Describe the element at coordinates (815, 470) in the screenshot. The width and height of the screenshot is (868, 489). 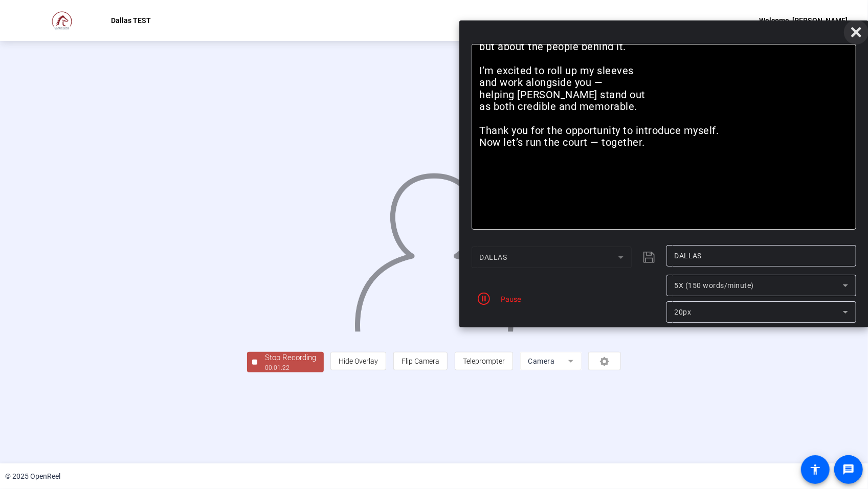
I see `mat-icon: accessibility` at that location.